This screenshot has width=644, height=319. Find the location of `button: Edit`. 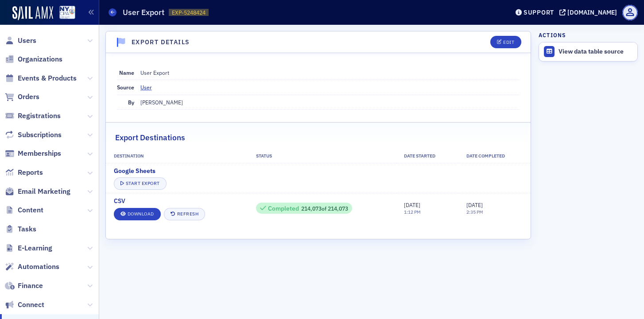

button: Edit is located at coordinates (505, 42).